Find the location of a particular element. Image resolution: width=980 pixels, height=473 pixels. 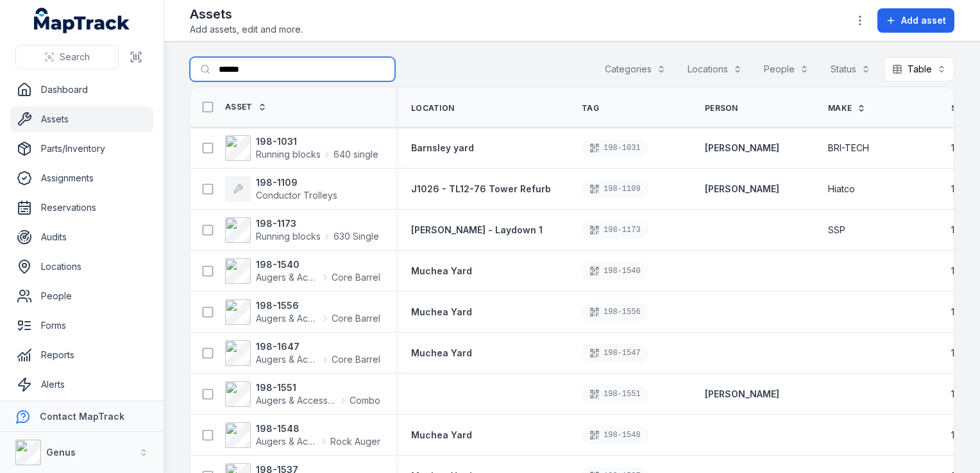

strong: Contact MapTrack is located at coordinates (82, 416).